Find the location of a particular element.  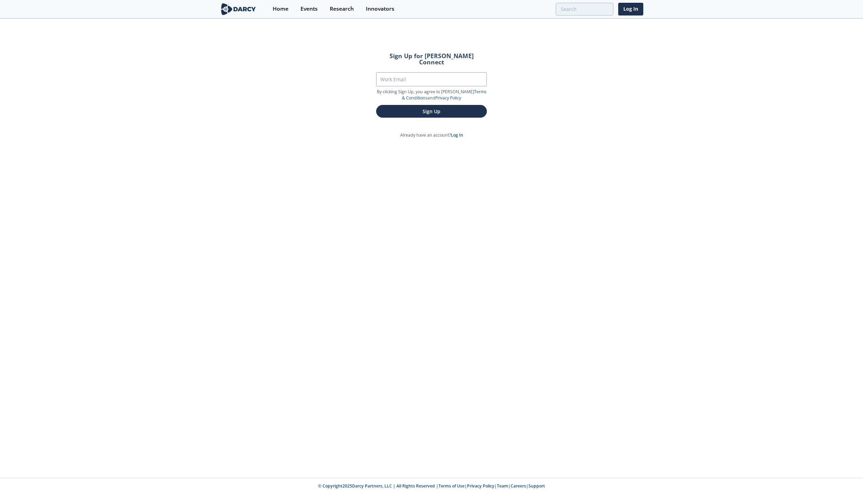

a: Support is located at coordinates (537, 485).